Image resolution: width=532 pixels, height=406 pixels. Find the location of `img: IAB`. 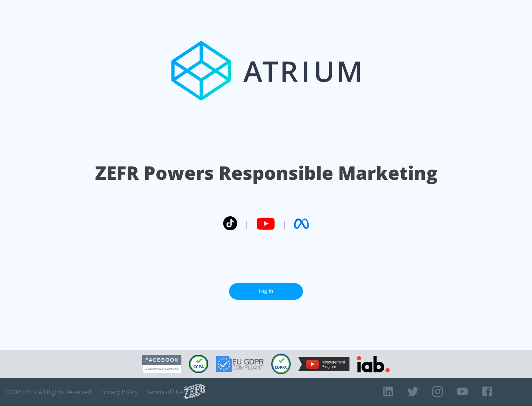

img: IAB is located at coordinates (373, 364).